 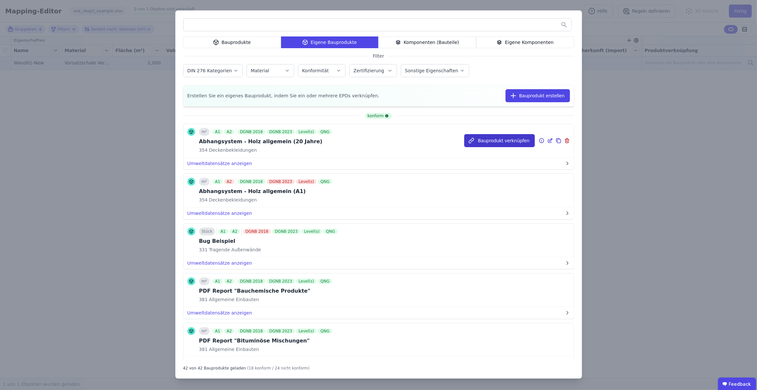 I want to click on span: Filter, so click(x=378, y=56).